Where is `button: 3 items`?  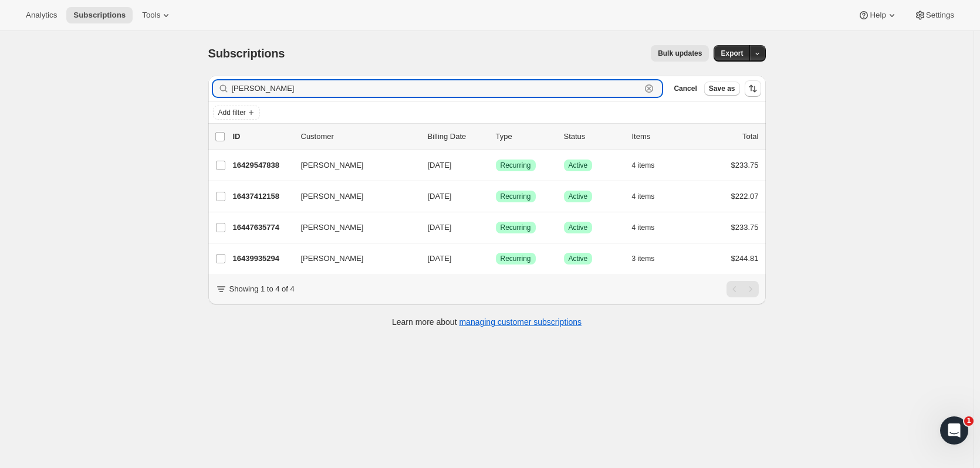
button: 3 items is located at coordinates (650, 258).